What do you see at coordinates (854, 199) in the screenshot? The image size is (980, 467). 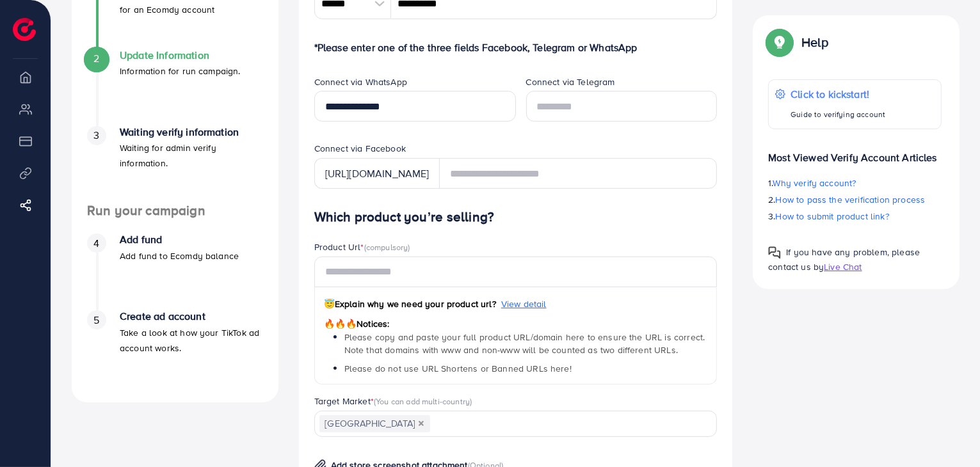 I see `p: 2.` at bounding box center [854, 199].